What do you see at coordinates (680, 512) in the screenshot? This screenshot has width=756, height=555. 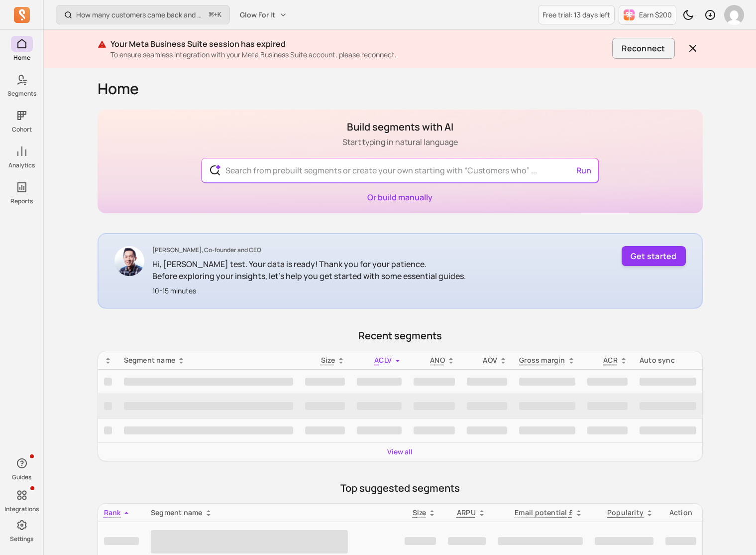 I see `div: Action` at bounding box center [680, 512].